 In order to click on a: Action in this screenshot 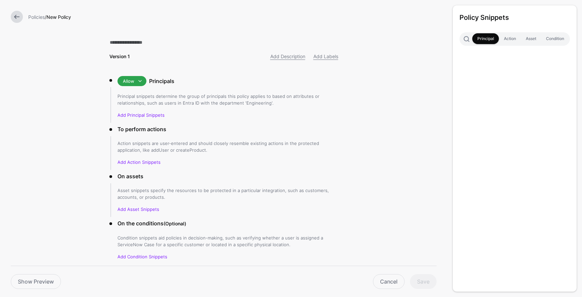, I will do `click(510, 39)`.